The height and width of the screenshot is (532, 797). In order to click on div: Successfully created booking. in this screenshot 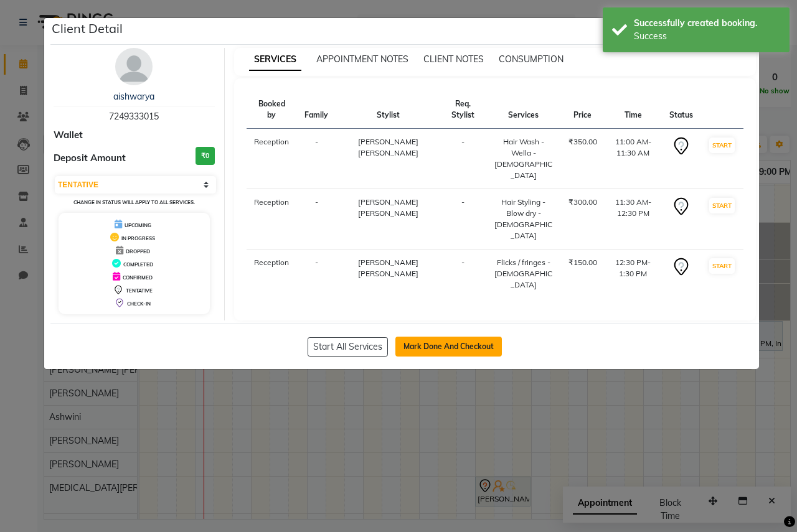, I will do `click(706, 23)`.